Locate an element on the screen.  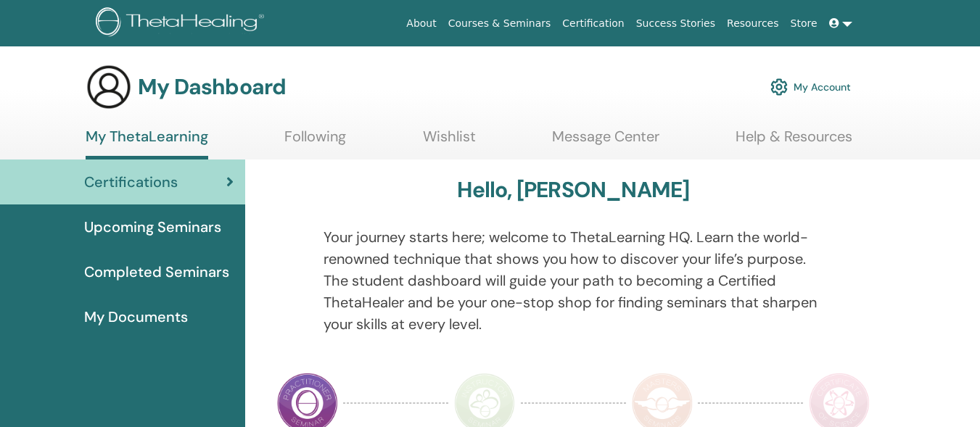
a: Help & Resources is located at coordinates (794, 141).